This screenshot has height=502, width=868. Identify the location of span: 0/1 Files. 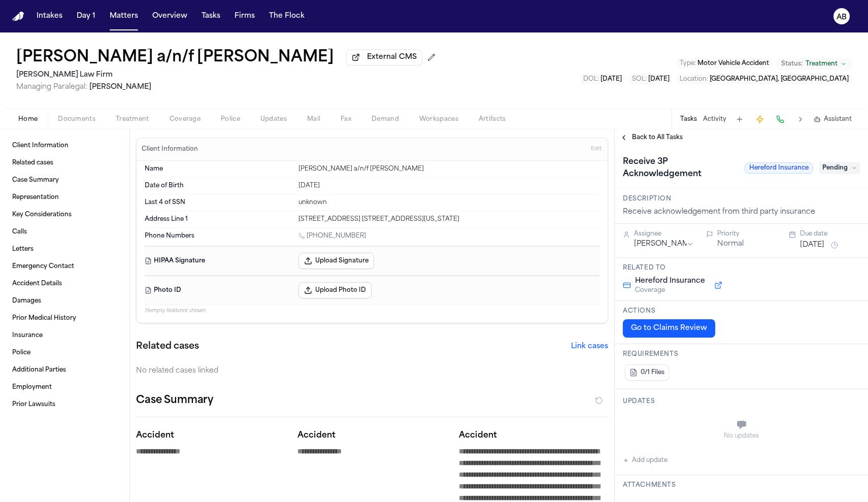
(652, 372).